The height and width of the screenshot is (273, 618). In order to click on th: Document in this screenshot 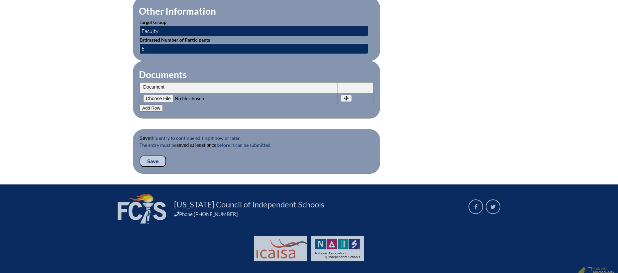, I will do `click(239, 88)`.